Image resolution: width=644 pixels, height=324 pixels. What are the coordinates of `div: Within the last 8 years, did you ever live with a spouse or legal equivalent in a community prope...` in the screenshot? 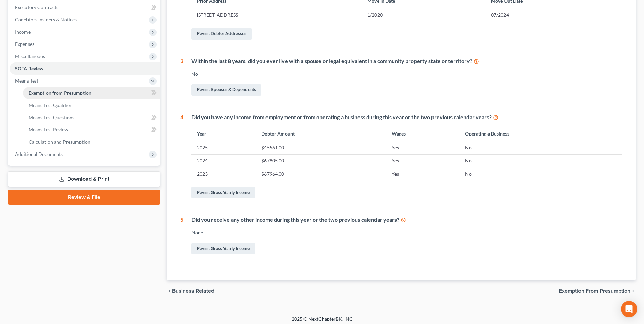 It's located at (407, 61).